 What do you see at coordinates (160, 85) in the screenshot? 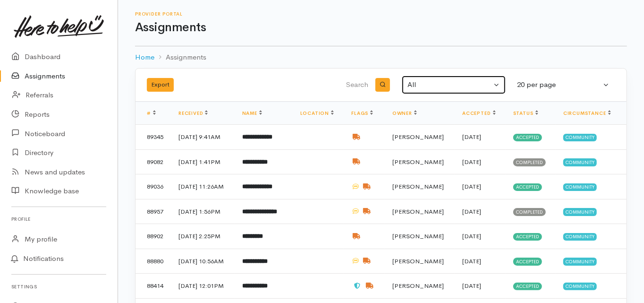
I see `button: Export` at bounding box center [160, 85].